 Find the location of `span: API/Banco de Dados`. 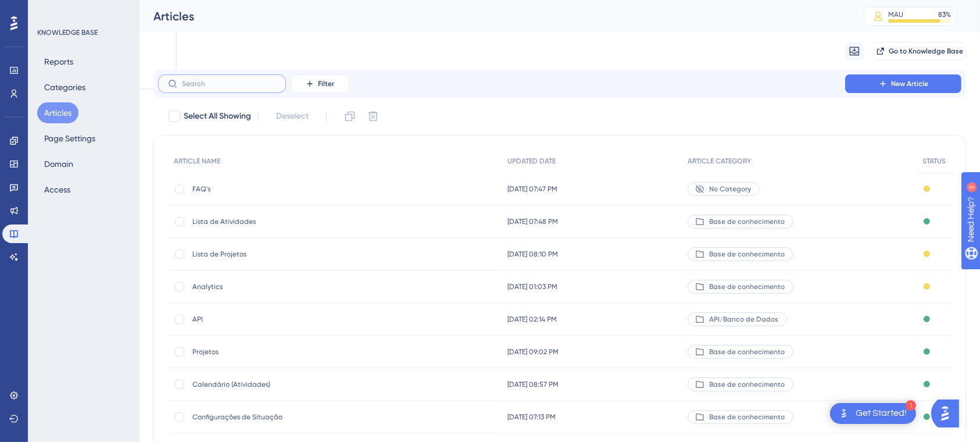

span: API/Banco de Dados is located at coordinates (743, 319).